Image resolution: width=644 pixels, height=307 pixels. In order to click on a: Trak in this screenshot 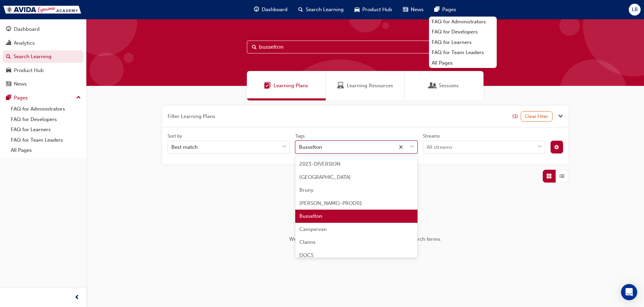, I will do `click(42, 9)`.